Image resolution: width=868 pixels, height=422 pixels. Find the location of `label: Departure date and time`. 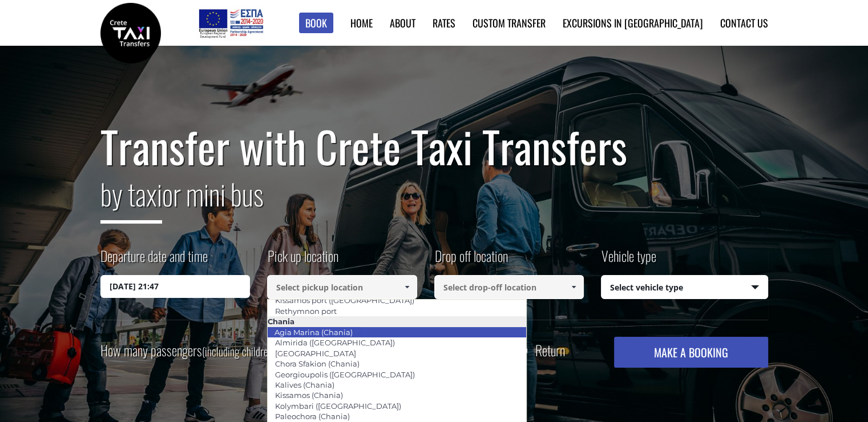

label: Departure date and time is located at coordinates (154, 260).